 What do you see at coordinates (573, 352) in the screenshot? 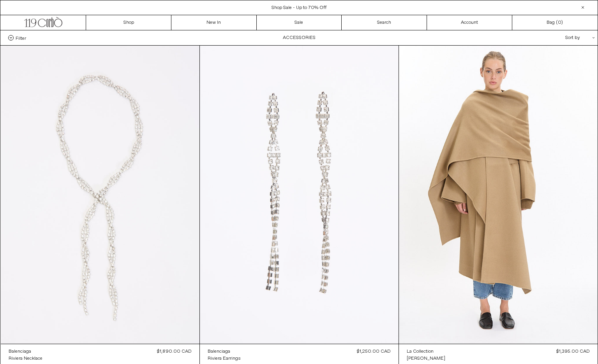
I see `div: $1,395.00 CAD` at bounding box center [573, 352].